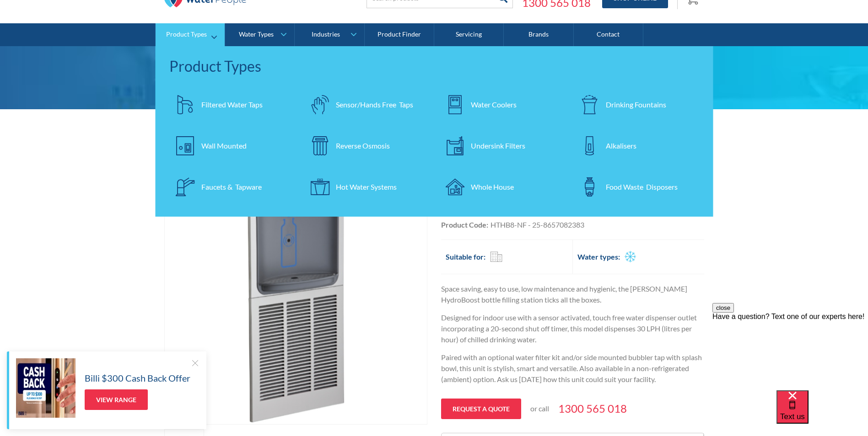  What do you see at coordinates (540, 408) in the screenshot?
I see `p: or call` at bounding box center [540, 408].